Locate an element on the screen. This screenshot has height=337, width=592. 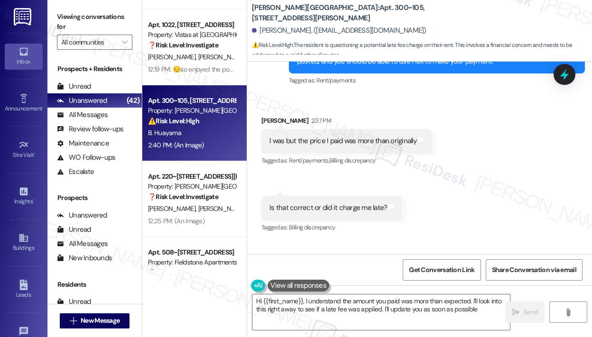
div: 2:40 PM: (An Image) is located at coordinates (176, 145).